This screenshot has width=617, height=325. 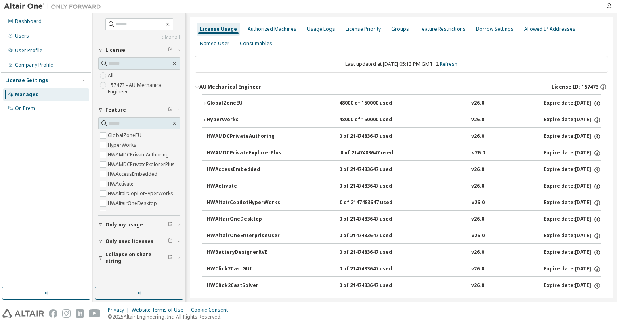 What do you see at coordinates (218, 29) in the screenshot?
I see `div: License Usage` at bounding box center [218, 29].